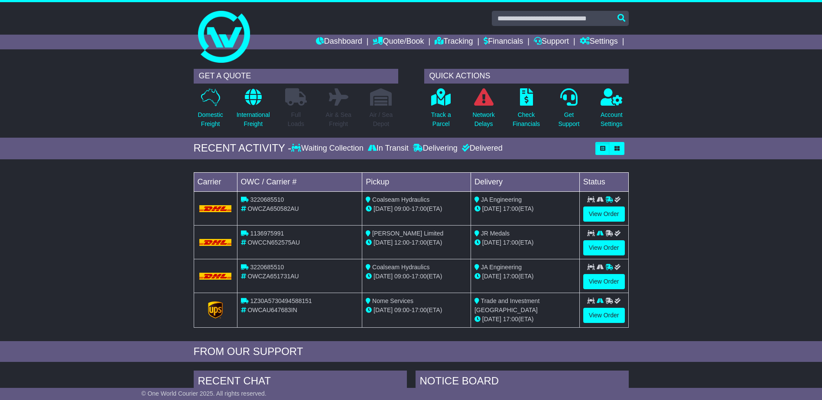  What do you see at coordinates (393, 301) in the screenshot?
I see `span: Nome Services` at bounding box center [393, 301].